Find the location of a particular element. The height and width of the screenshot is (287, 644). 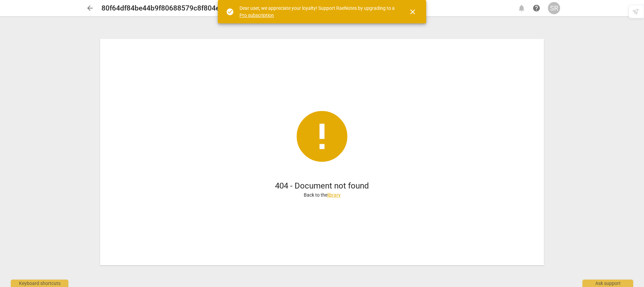

a: Help is located at coordinates (537, 8).